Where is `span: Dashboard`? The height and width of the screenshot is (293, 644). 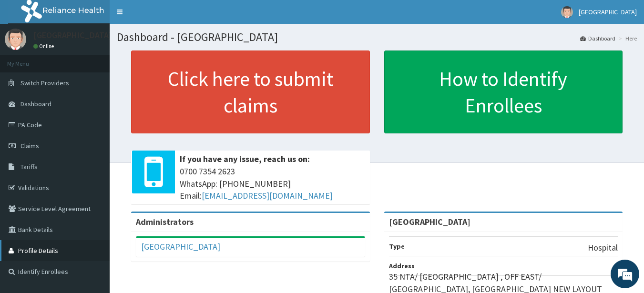 span: Dashboard is located at coordinates (35, 104).